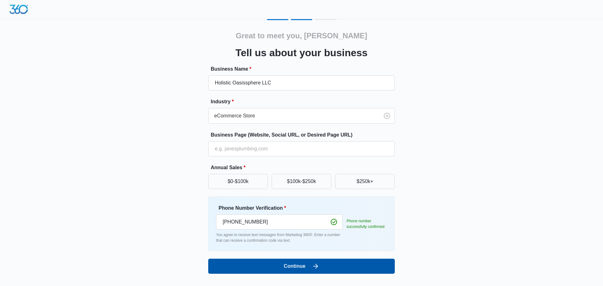 The width and height of the screenshot is (603, 286). I want to click on h3: Tell us about your business, so click(301, 53).